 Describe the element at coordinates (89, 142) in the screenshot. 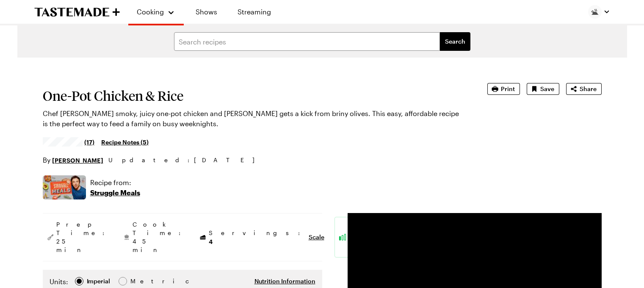

I see `span: (17)` at that location.